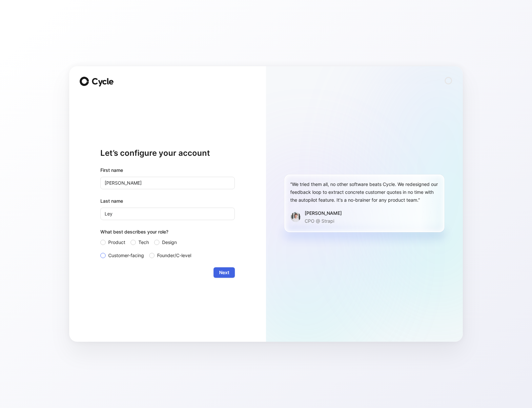 The image size is (532, 408). I want to click on span: Tech, so click(144, 242).